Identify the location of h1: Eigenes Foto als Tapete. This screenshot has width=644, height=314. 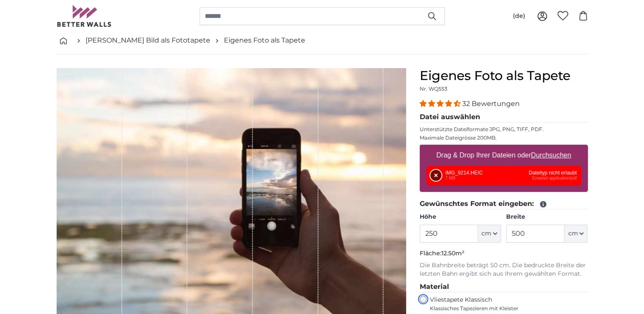
(504, 76).